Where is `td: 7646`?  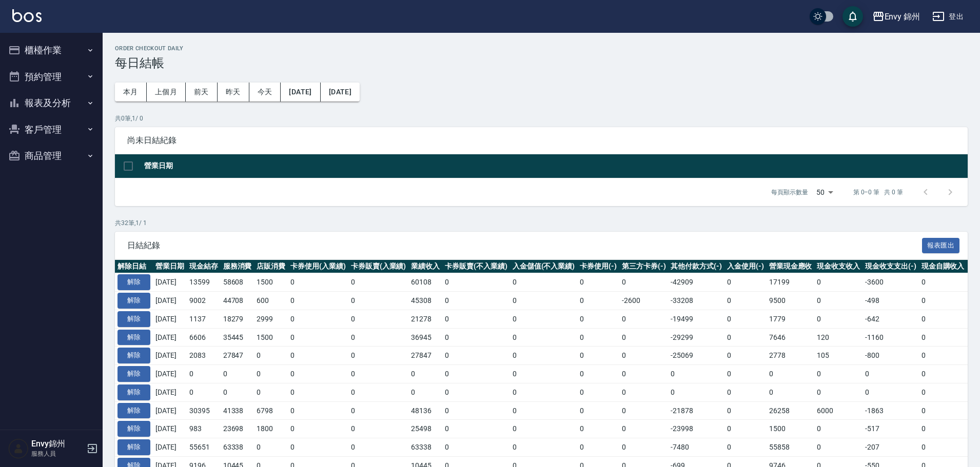
td: 7646 is located at coordinates (790, 338).